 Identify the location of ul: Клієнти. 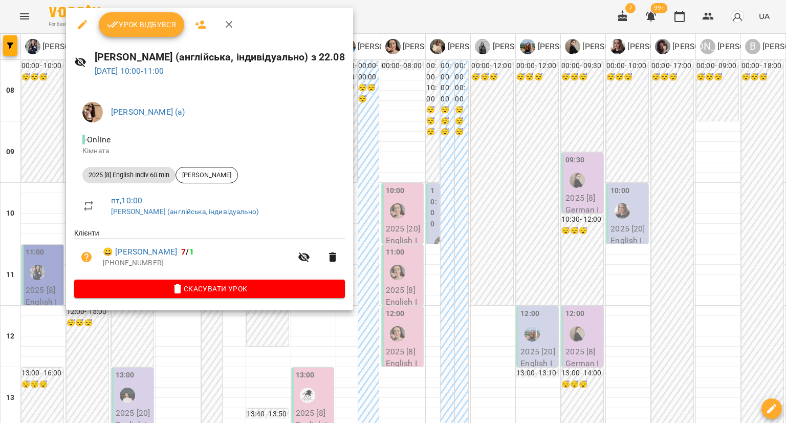
(209, 253).